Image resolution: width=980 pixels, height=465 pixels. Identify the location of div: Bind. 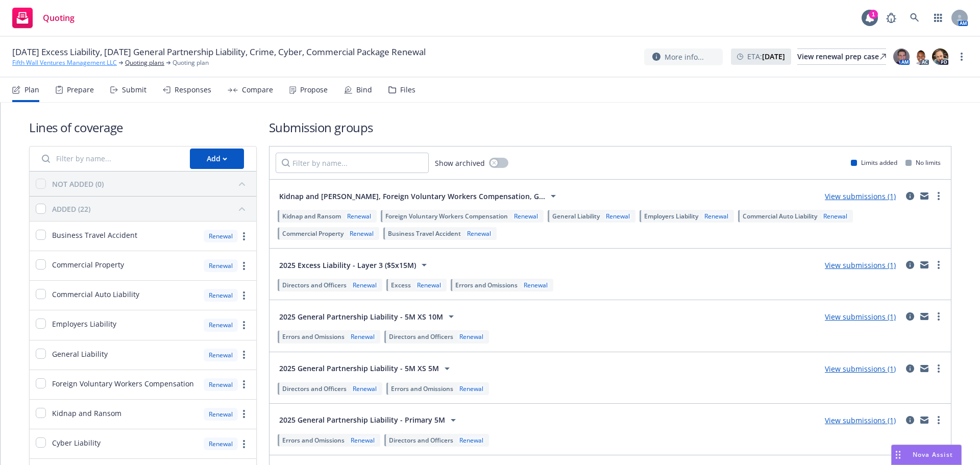
(364, 90).